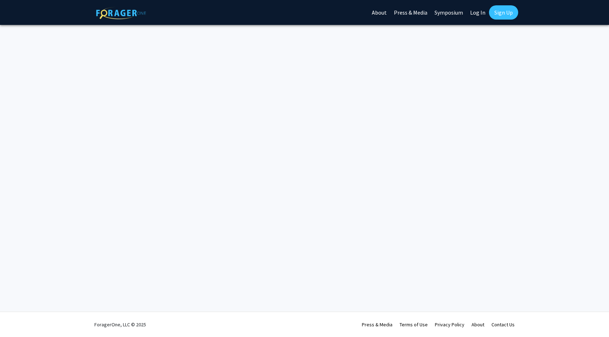 The width and height of the screenshot is (609, 337). I want to click on a: Contact Us, so click(503, 325).